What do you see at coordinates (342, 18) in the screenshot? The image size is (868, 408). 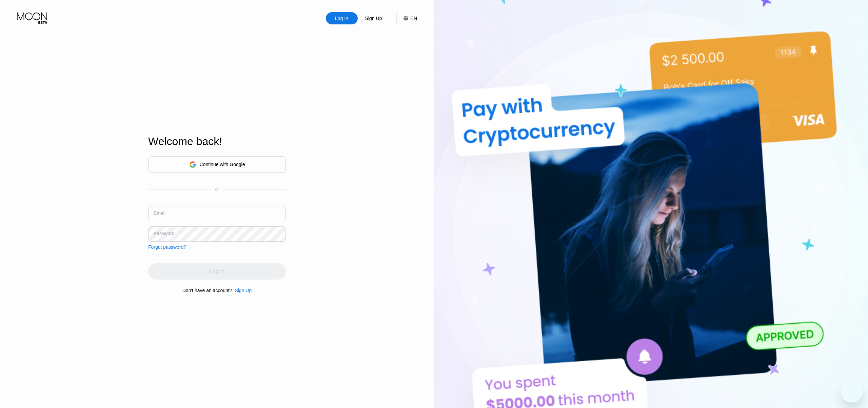 I see `div: Log In` at bounding box center [342, 18].